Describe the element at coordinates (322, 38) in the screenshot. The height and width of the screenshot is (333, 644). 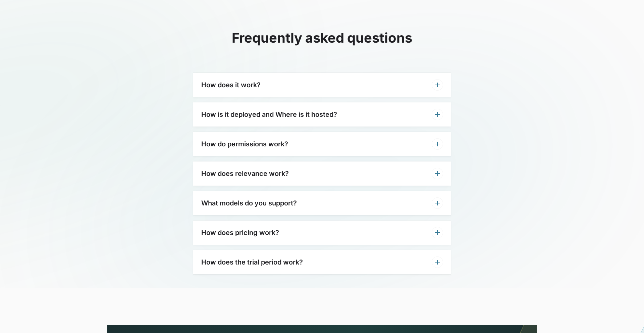
I see `h2: Frequently asked questions` at that location.